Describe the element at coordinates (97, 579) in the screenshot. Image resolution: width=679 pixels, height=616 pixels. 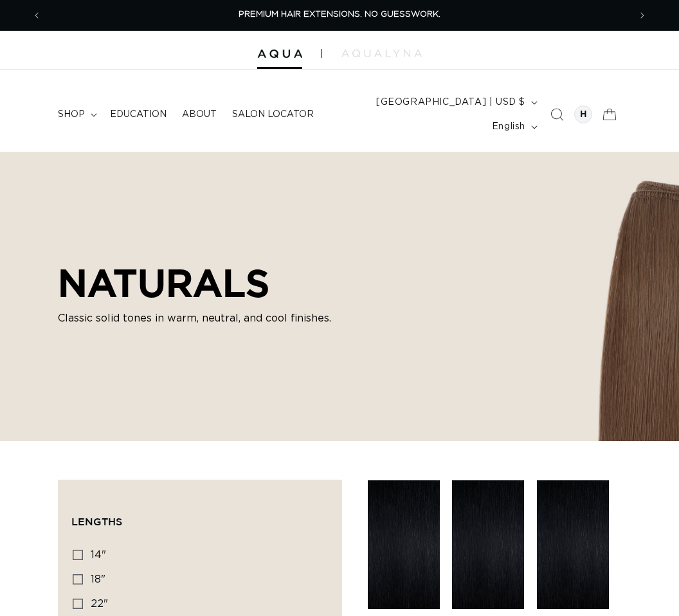
I see `span: 18"` at that location.